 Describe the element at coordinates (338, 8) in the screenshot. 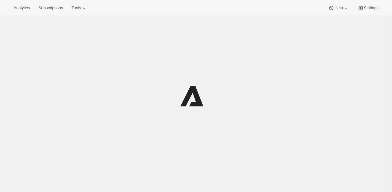

I see `span: Help` at that location.